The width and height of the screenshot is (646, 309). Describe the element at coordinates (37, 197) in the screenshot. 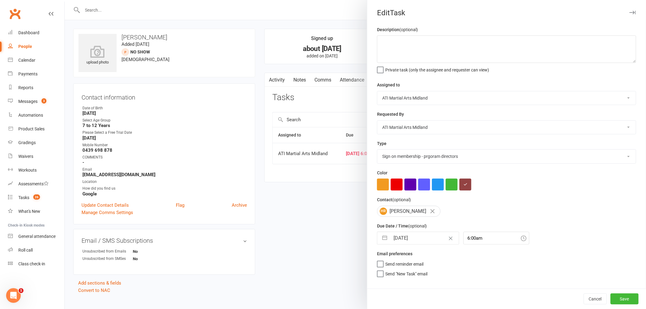

I see `span: 26` at that location.